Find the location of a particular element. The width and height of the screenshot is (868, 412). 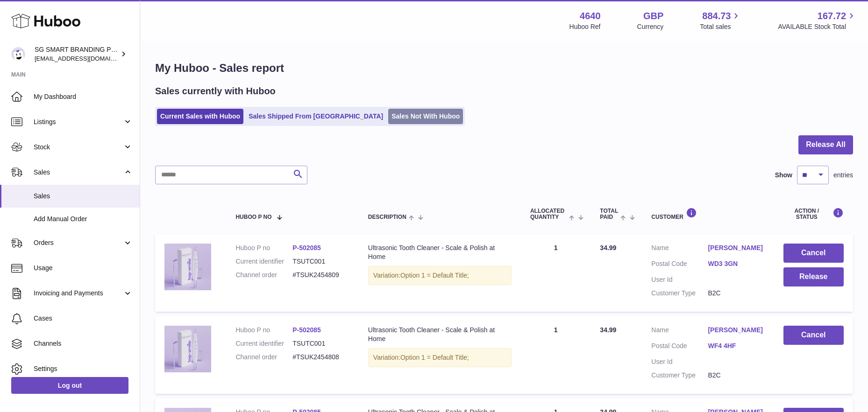

dd: #TSUK2454808 is located at coordinates (321, 358).